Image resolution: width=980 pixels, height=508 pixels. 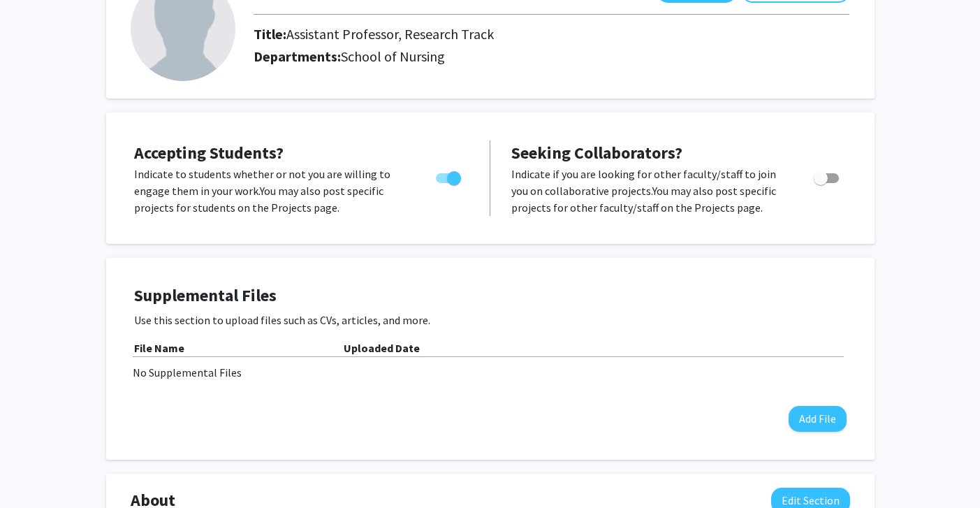 What do you see at coordinates (551, 57) in the screenshot?
I see `h2: Departments:` at bounding box center [551, 57].